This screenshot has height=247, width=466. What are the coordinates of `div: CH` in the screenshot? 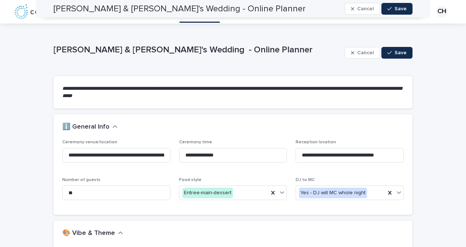 It's located at (442, 12).